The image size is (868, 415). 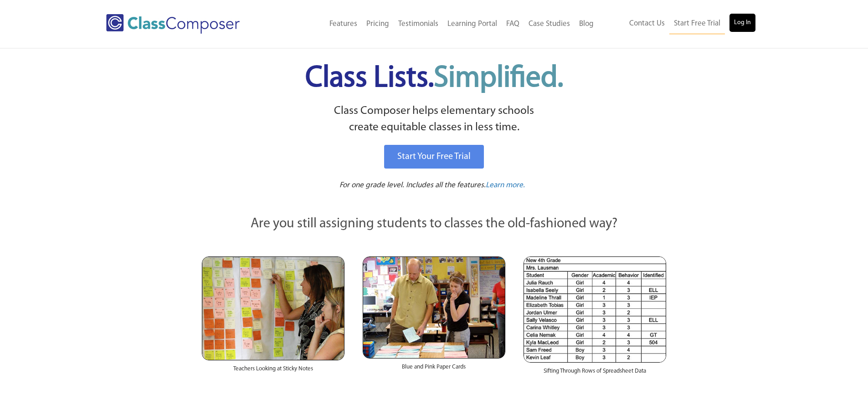 What do you see at coordinates (434, 307) in the screenshot?
I see `img: Blue and Pink Paper Cards` at bounding box center [434, 307].